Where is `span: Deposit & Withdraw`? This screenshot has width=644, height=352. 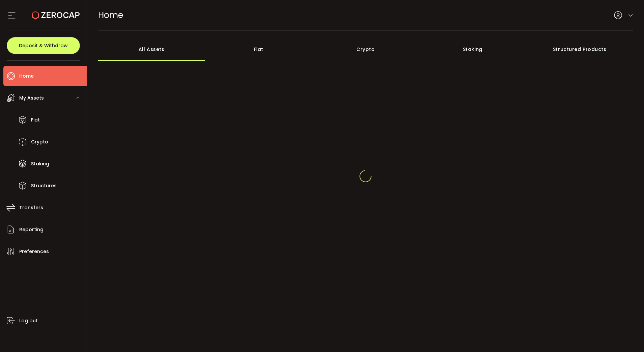
span: Deposit & Withdraw is located at coordinates (43, 46).